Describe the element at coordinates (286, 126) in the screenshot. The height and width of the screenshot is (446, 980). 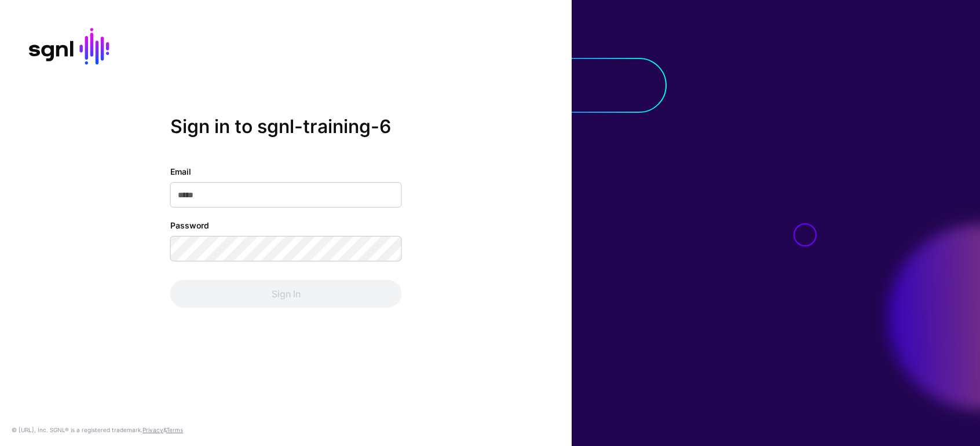
I see `h2: Sign in to sgnl-training-6` at that location.